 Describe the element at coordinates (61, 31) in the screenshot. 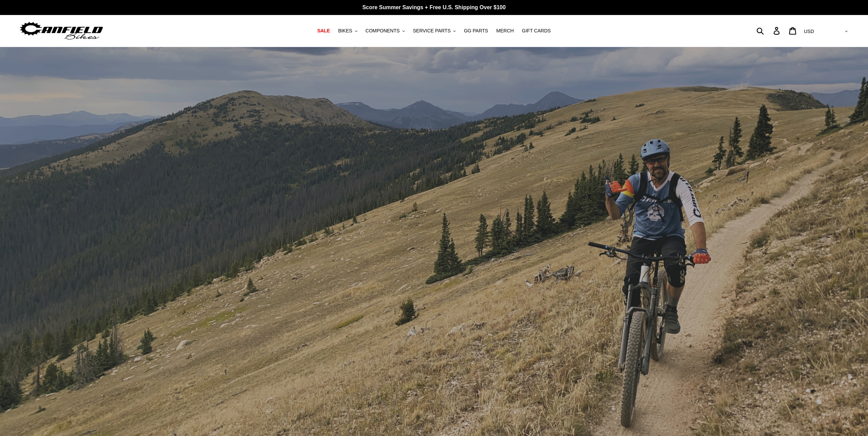

I see `img: Canfield Bikes` at that location.